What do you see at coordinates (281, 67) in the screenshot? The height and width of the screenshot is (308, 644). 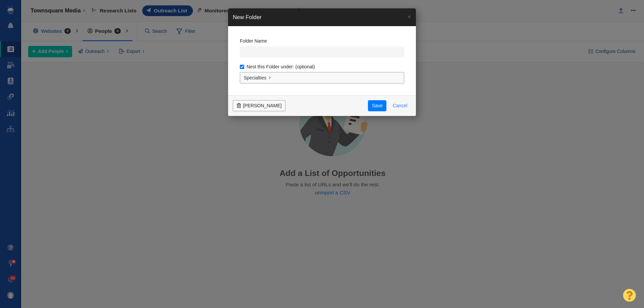 I see `span: Nest this Folder under: (optional)` at bounding box center [281, 67].